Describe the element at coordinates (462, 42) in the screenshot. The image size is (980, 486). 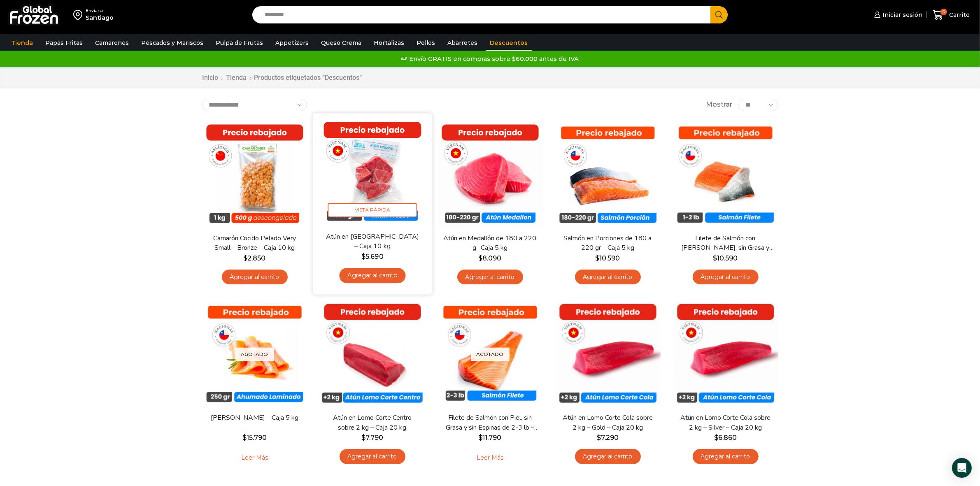
I see `a: Abarrotes` at that location.